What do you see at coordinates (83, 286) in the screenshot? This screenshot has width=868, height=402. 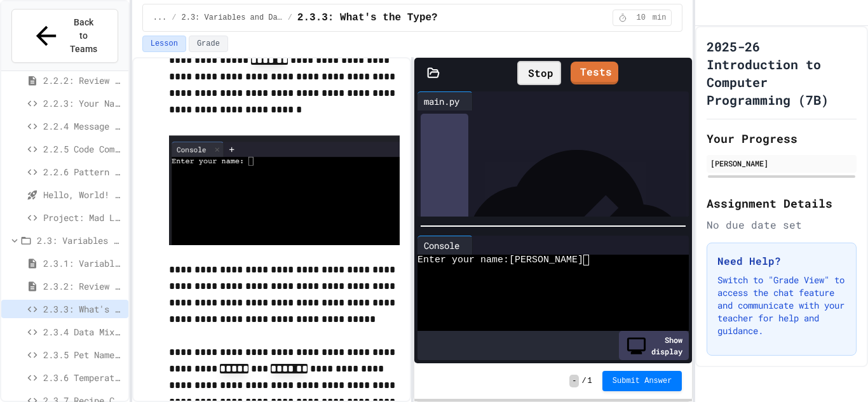 I see `span: 2.3.2: Review - Variables and Data Types` at bounding box center [83, 286].